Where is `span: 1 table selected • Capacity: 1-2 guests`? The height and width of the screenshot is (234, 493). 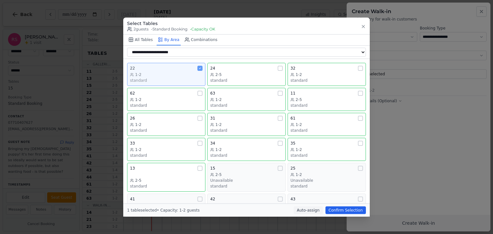 span: 1 table selected • Capacity: 1-2 guests is located at coordinates (163, 210).